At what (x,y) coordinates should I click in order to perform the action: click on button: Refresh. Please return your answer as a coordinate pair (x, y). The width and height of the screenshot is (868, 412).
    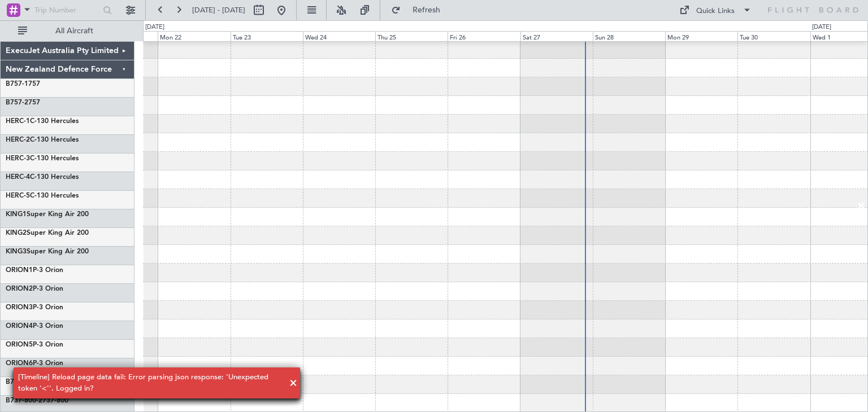
    Looking at the image, I should click on (420, 10).